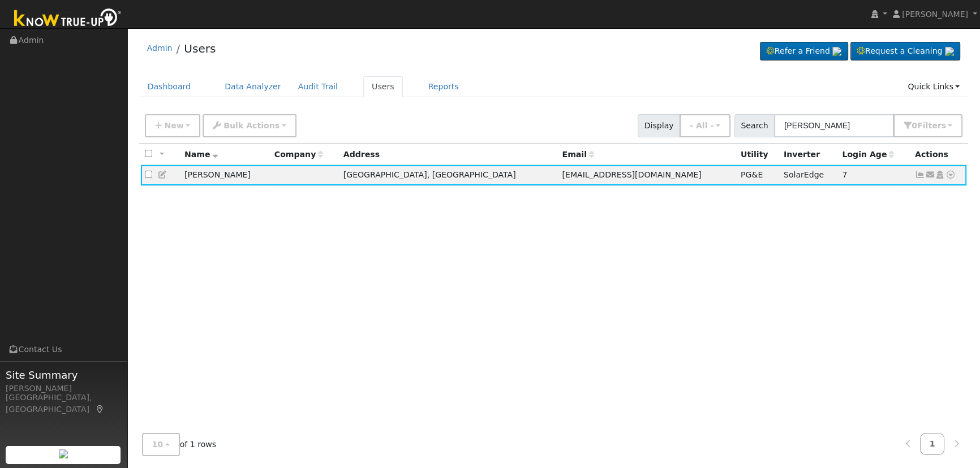 This screenshot has width=980, height=468. I want to click on span: Days since last login, so click(868, 155).